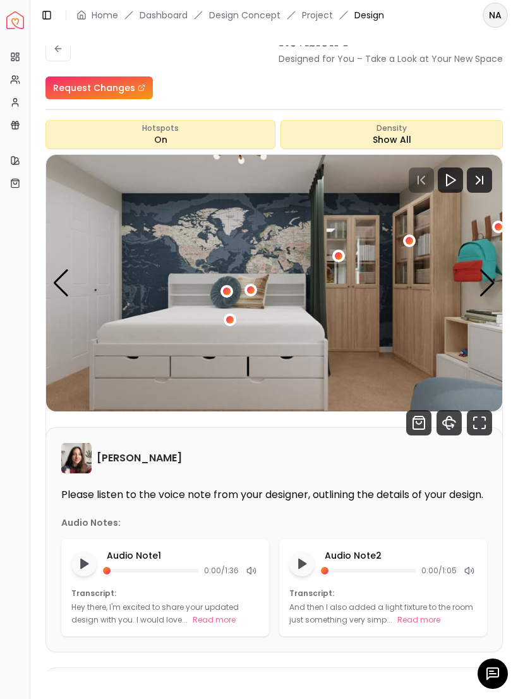 Image resolution: width=518 pixels, height=699 pixels. What do you see at coordinates (99, 88) in the screenshot?
I see `a: Request Changes` at bounding box center [99, 88].